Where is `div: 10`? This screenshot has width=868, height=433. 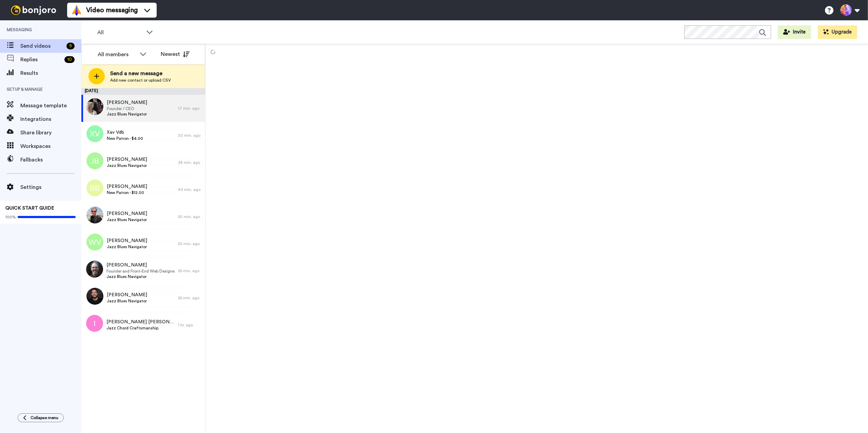
div: 10 is located at coordinates (70, 60).